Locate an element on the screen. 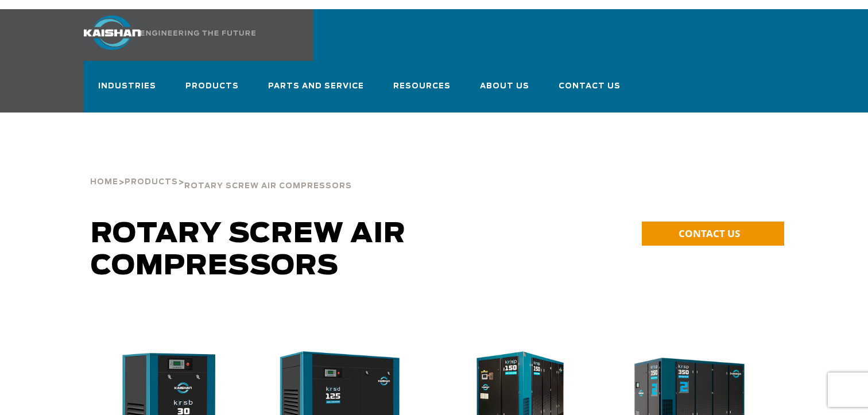  a: Contact Us is located at coordinates (590, 91).